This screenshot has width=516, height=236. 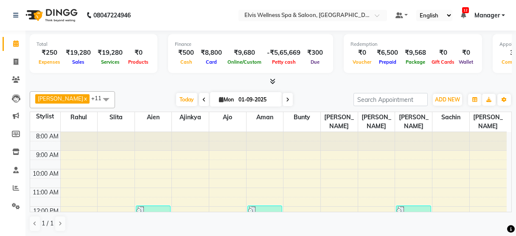 I want to click on span: +11, so click(x=99, y=98).